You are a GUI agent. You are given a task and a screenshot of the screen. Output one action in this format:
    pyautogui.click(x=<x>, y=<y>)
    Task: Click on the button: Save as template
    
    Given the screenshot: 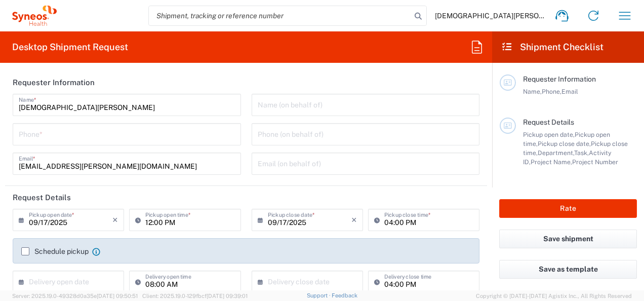 What is the action you would take?
    pyautogui.click(x=568, y=269)
    